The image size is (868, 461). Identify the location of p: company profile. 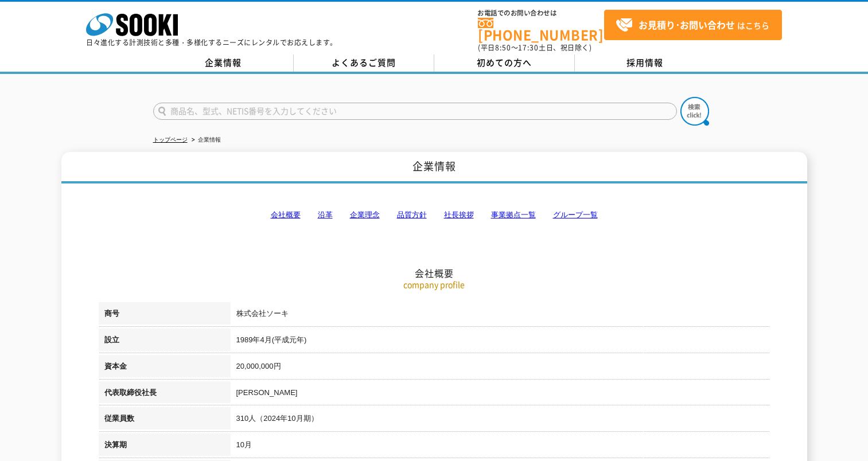
(434, 284).